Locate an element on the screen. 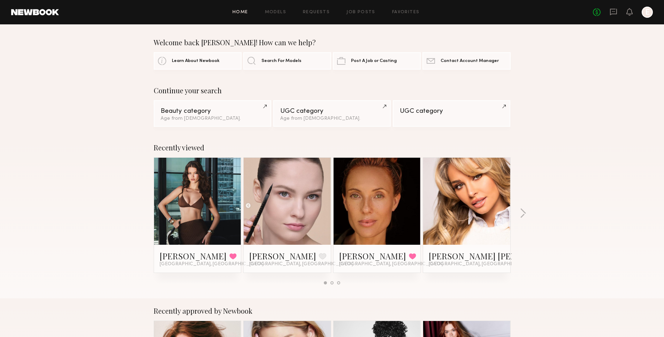 This screenshot has width=664, height=337. span: Contact Account Manager is located at coordinates (470, 61).